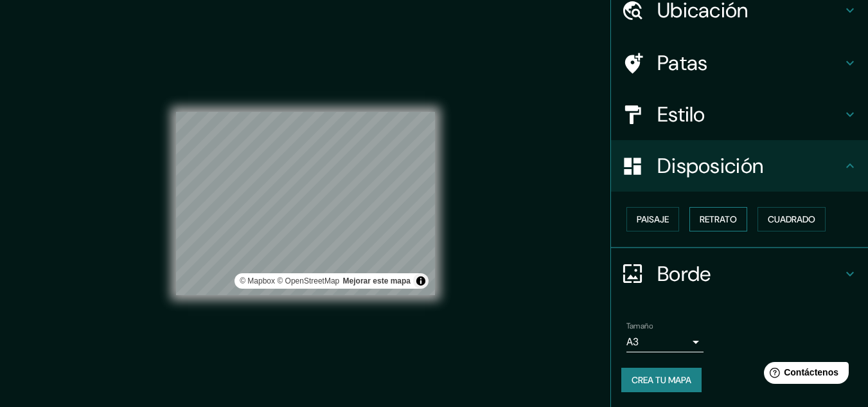 The width and height of the screenshot is (868, 407). Describe the element at coordinates (739, 274) in the screenshot. I see `div: Borde` at that location.